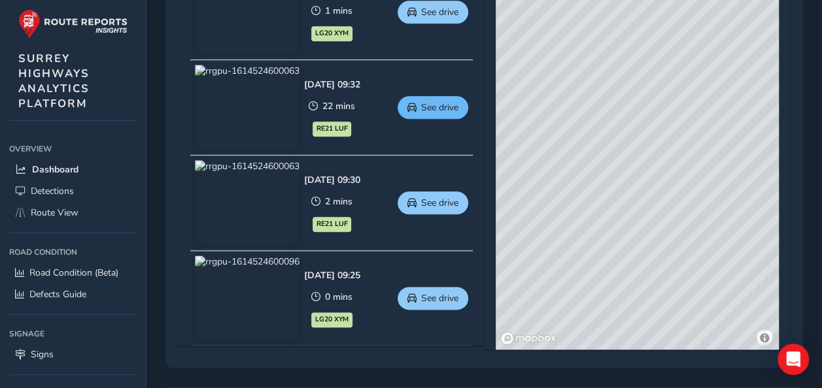 This screenshot has width=822, height=388. I want to click on div: Overview, so click(73, 149).